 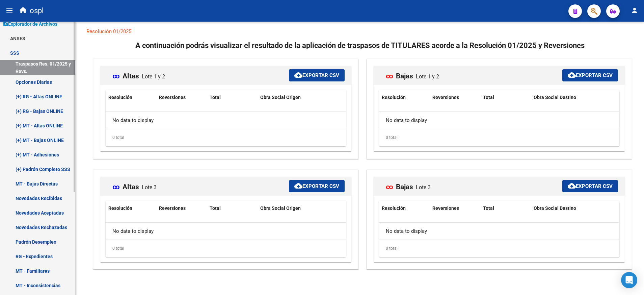 I want to click on a: Resolución 01/2025, so click(x=109, y=32).